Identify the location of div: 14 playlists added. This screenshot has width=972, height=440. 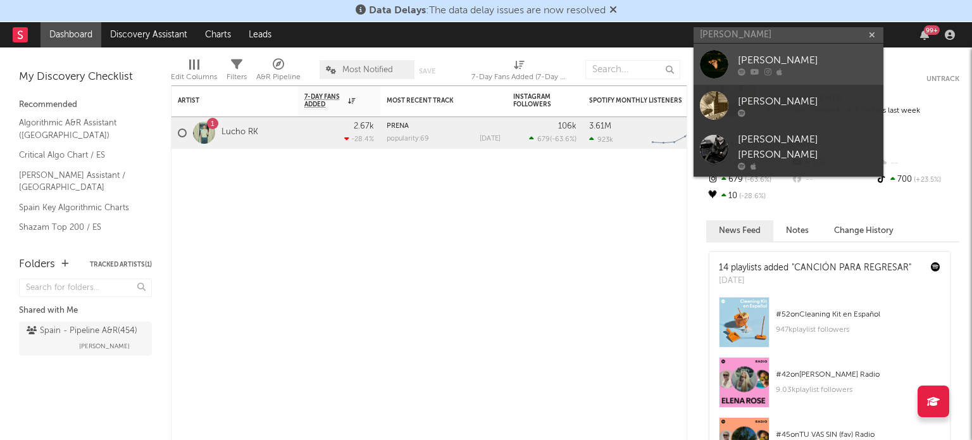
(815, 268).